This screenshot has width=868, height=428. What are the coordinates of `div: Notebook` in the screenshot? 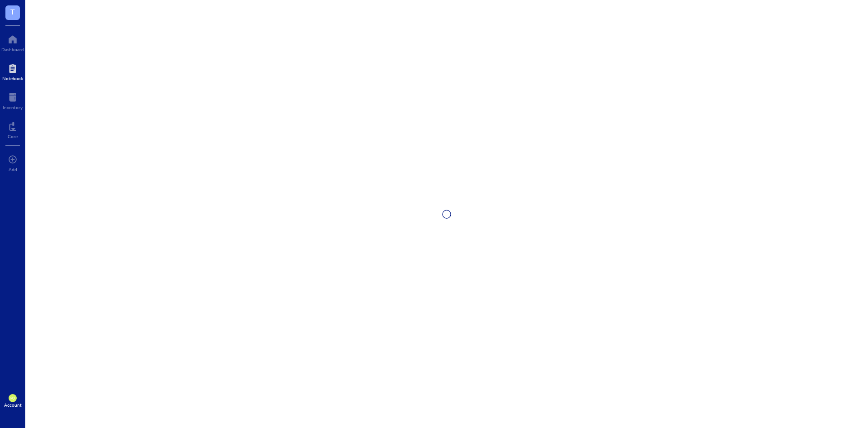 It's located at (13, 78).